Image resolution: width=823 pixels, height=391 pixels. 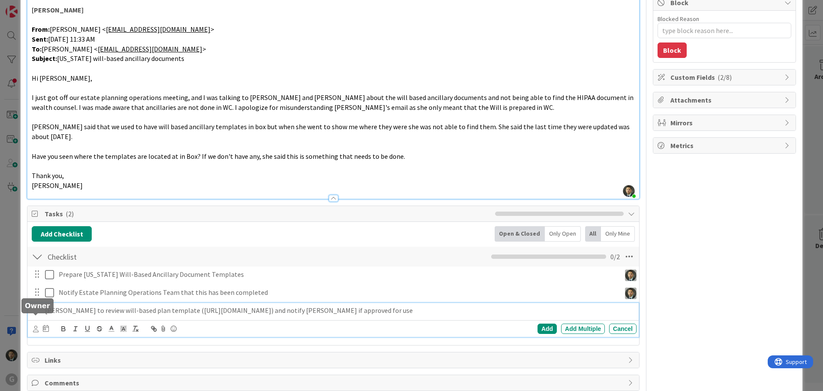 I want to click on img: 8BZLk7E8pfiq8jCgjIaptuiIy3kiCTah.png, so click(x=629, y=191).